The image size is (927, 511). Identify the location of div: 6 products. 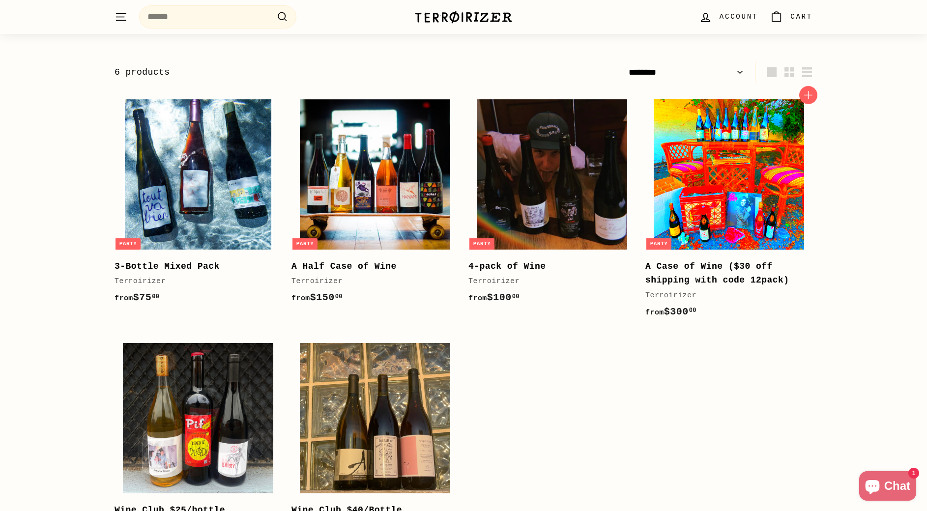
(289, 72).